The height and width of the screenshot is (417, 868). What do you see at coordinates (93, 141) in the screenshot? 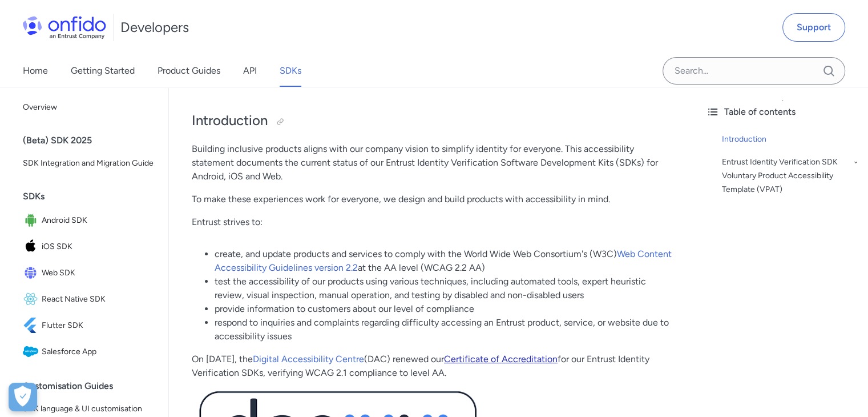
I see `div: (Beta) SDK 2025` at bounding box center [93, 141].